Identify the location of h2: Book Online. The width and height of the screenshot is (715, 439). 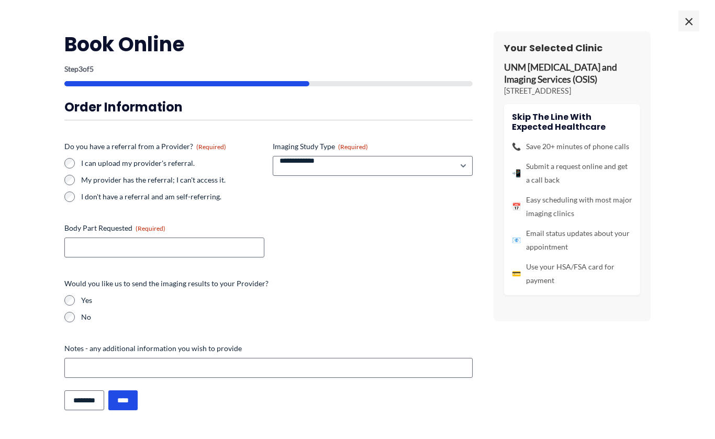
(268, 44).